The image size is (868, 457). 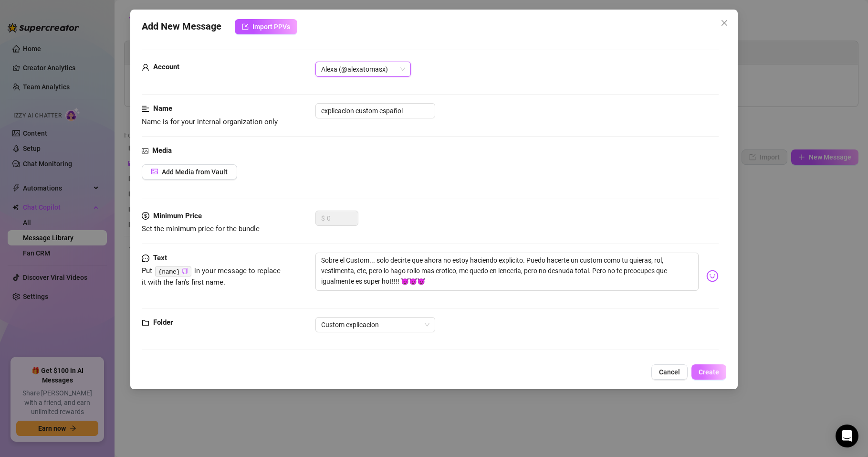 What do you see at coordinates (848, 436) in the screenshot?
I see `div: Open Intercom Messenger` at bounding box center [848, 436].